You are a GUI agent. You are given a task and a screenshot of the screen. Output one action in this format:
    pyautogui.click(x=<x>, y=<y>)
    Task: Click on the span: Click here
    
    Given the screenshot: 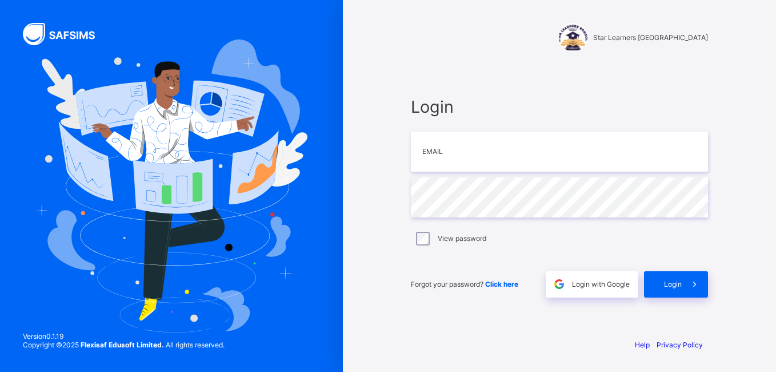 What is the action you would take?
    pyautogui.click(x=502, y=284)
    